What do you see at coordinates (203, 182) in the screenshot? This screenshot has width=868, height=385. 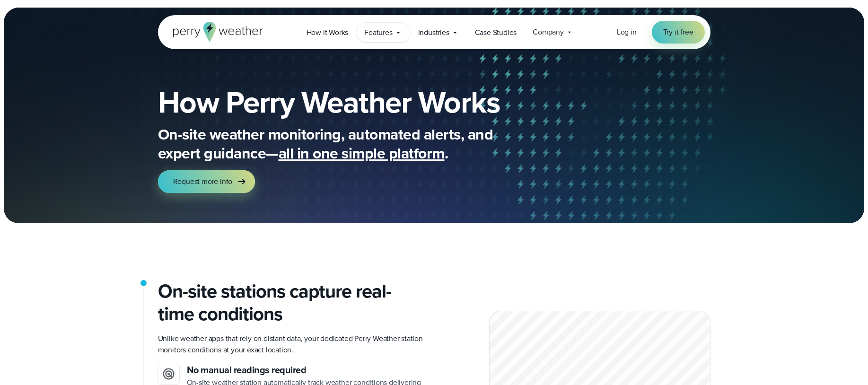 I see `span: Request more info` at bounding box center [203, 182].